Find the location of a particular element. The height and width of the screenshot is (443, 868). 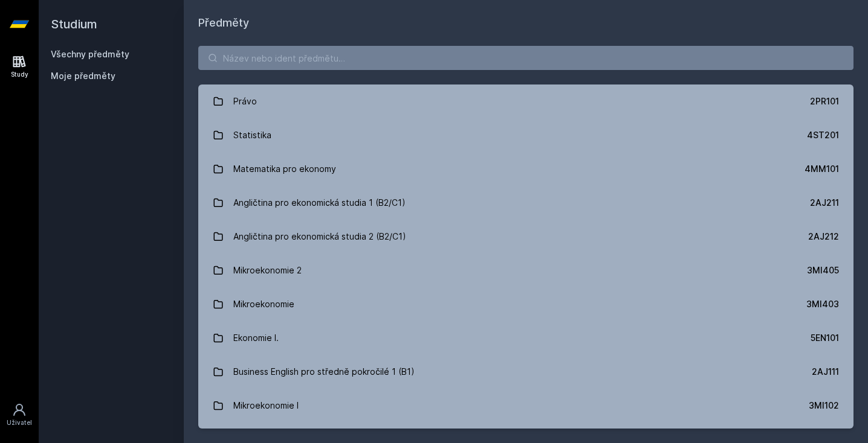

div: 3MI403 is located at coordinates (822, 304).